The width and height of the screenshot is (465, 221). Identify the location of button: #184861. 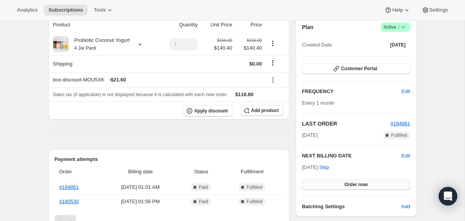
(400, 124).